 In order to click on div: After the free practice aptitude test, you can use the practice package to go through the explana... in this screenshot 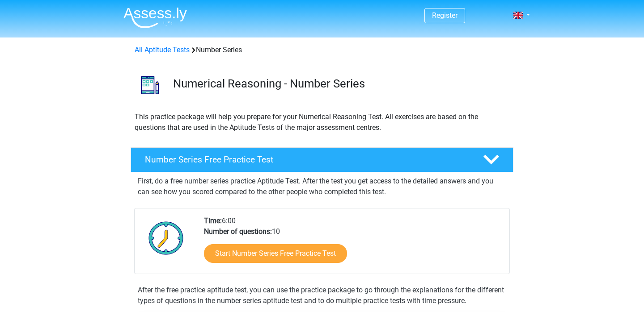, I will do `click(322, 296)`.